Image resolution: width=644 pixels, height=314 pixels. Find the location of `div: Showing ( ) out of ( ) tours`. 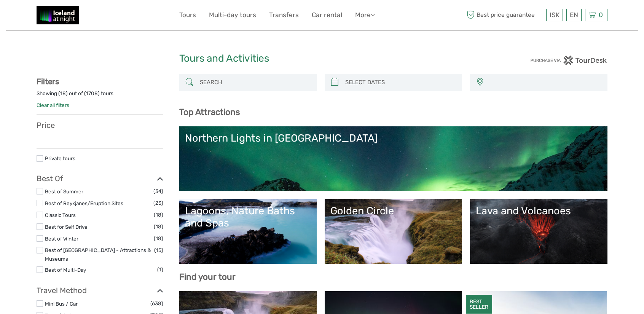

div: Showing ( ) out of ( ) tours is located at coordinates (100, 95).